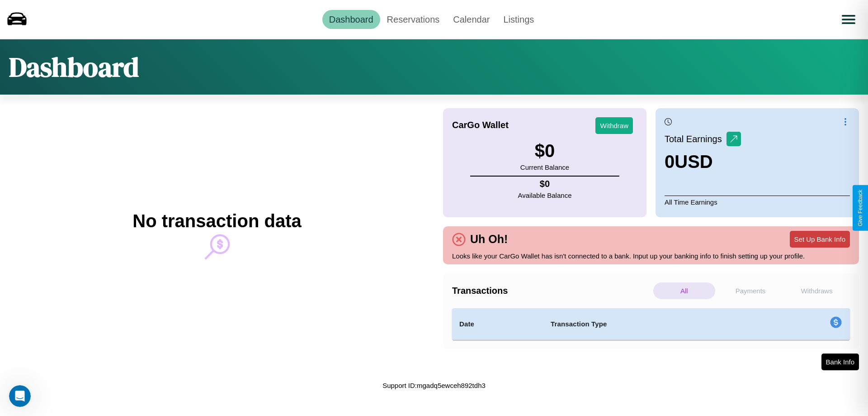  What do you see at coordinates (849, 20) in the screenshot?
I see `button: Open menu` at bounding box center [849, 20].